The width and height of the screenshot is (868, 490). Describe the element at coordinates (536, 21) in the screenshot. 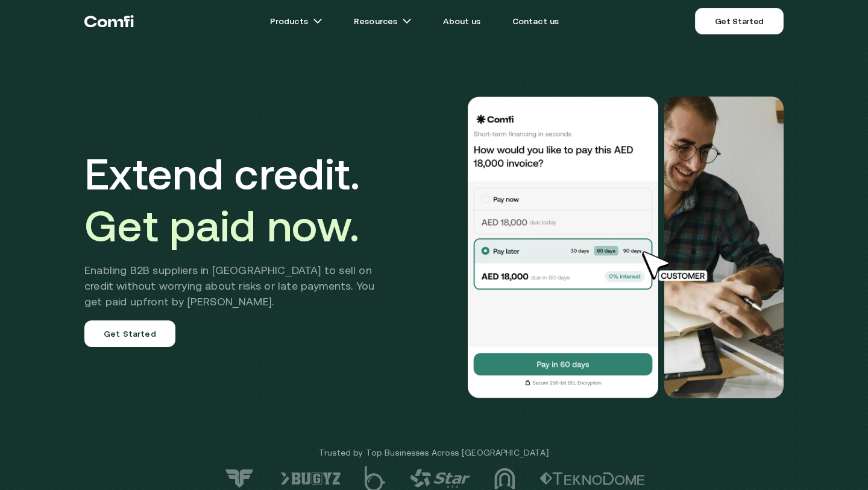

I see `a: Contact us` at that location.